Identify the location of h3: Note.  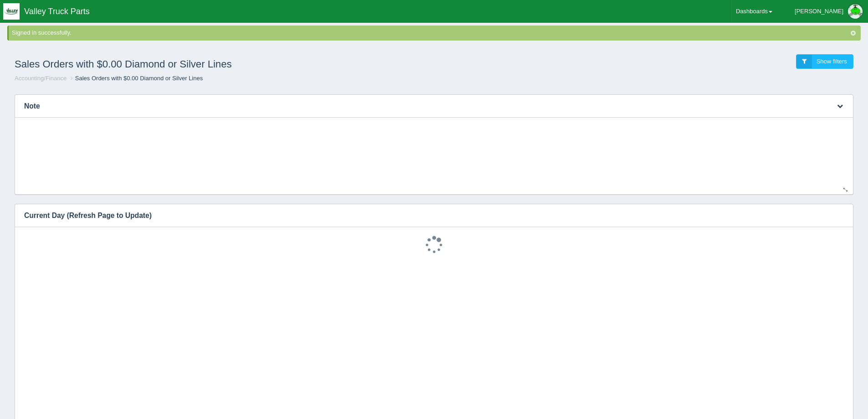
(420, 106).